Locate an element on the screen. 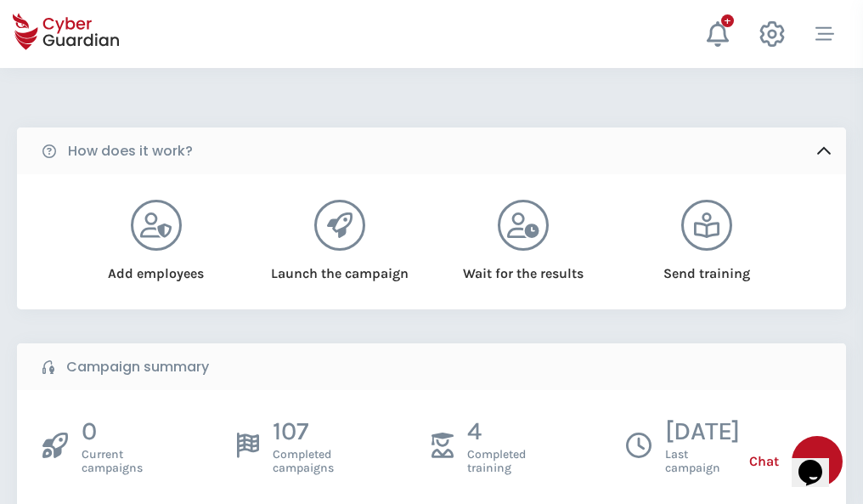  div: Add employees is located at coordinates (155, 267).